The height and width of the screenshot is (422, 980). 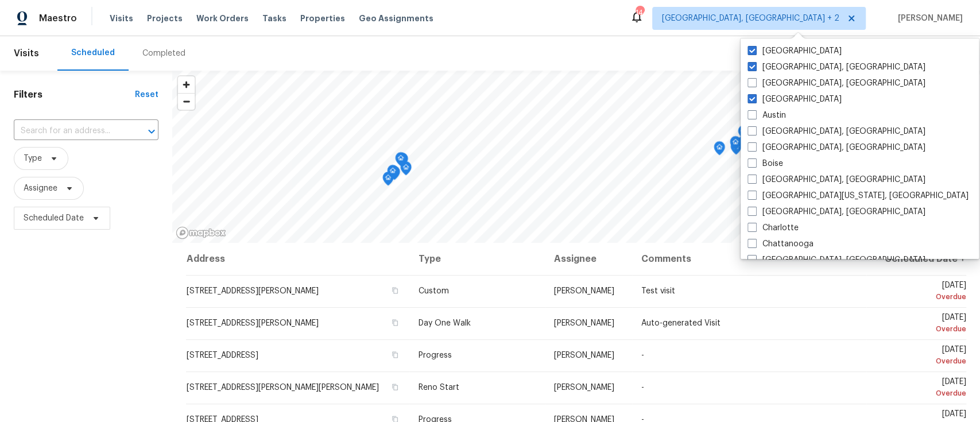 What do you see at coordinates (639, 12) in the screenshot?
I see `div: 144` at bounding box center [639, 12].